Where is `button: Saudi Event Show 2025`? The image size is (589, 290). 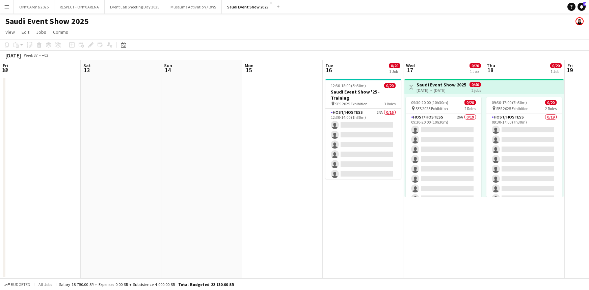
button: Saudi Event Show 2025 is located at coordinates (248, 7).